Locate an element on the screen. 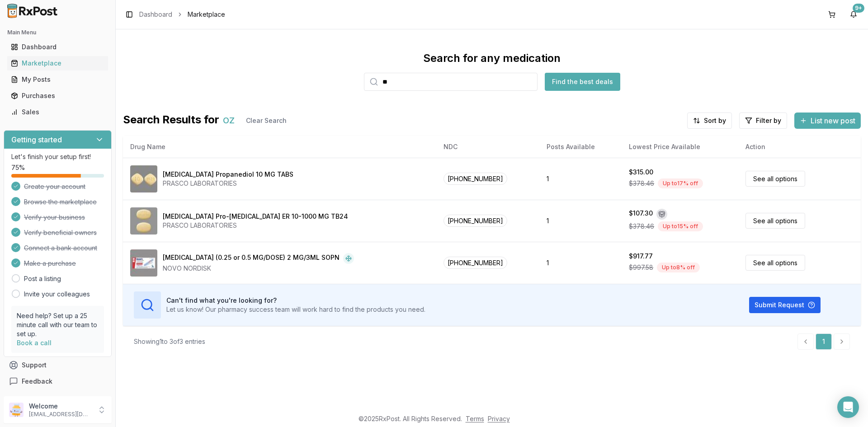 The width and height of the screenshot is (868, 427). a: List new post is located at coordinates (827, 122).